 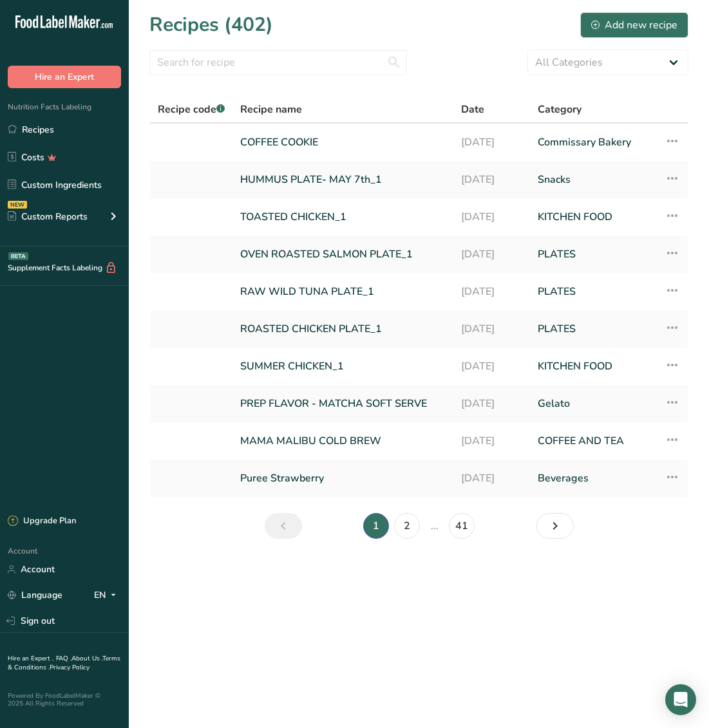 I want to click on a: Beverages, so click(x=593, y=478).